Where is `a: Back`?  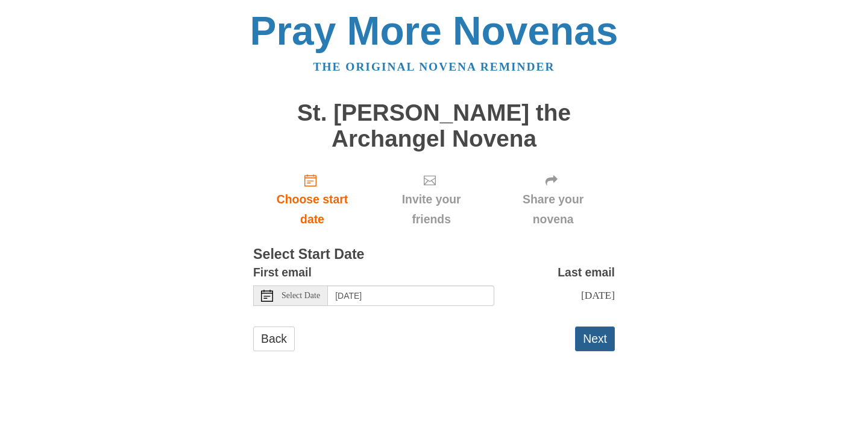
a: Back is located at coordinates (274, 339).